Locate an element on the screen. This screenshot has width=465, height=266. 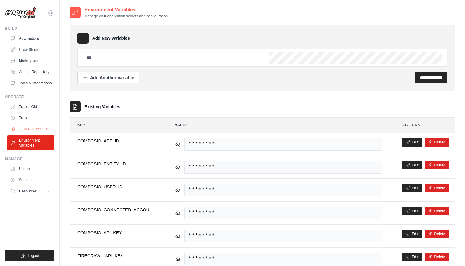
a: Traces is located at coordinates (31, 118).